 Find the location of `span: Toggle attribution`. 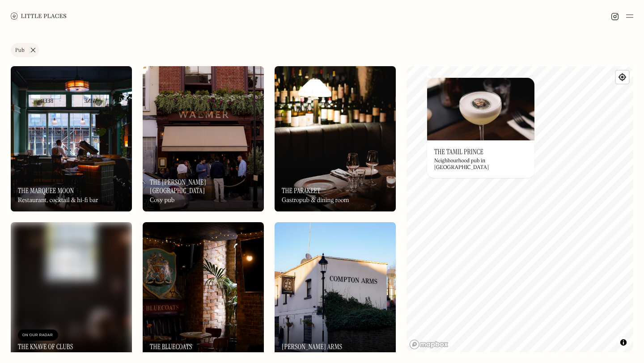

span: Toggle attribution is located at coordinates (624, 342).